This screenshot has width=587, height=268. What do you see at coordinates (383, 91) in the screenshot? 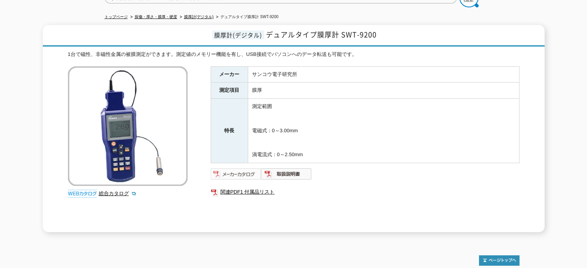
I see `td: 膜厚` at bounding box center [383, 91].